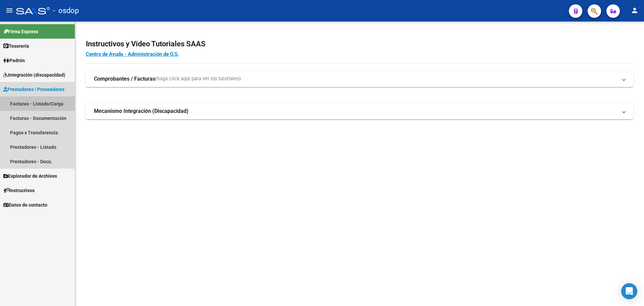 The image size is (644, 306). I want to click on span: Datos de contacto, so click(25, 205).